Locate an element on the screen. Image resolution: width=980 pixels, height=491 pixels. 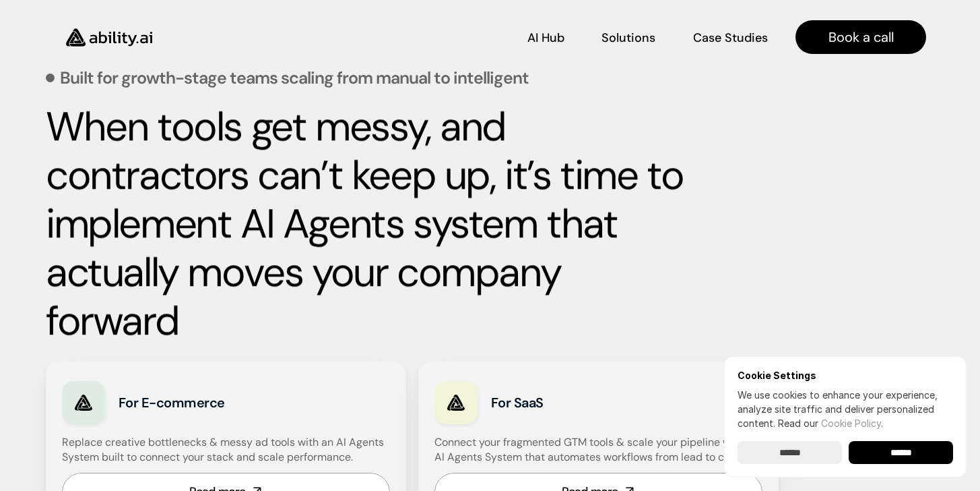
p: Book a call is located at coordinates (861, 37).